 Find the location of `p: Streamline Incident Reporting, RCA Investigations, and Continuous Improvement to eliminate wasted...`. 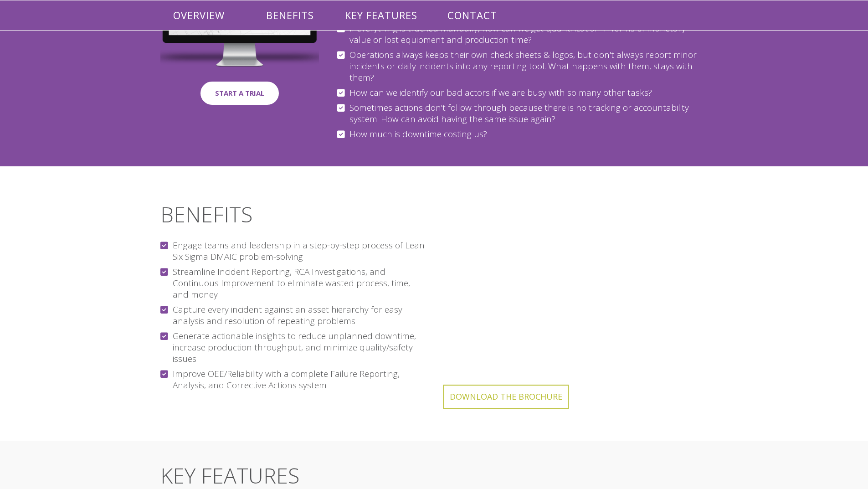

p: Streamline Incident Reporting, RCA Investigations, and Continuous Improvement to eliminate wasted... is located at coordinates (293, 283).